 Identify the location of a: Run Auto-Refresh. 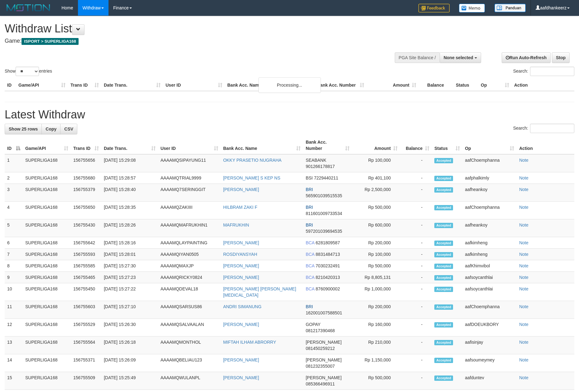
(526, 57).